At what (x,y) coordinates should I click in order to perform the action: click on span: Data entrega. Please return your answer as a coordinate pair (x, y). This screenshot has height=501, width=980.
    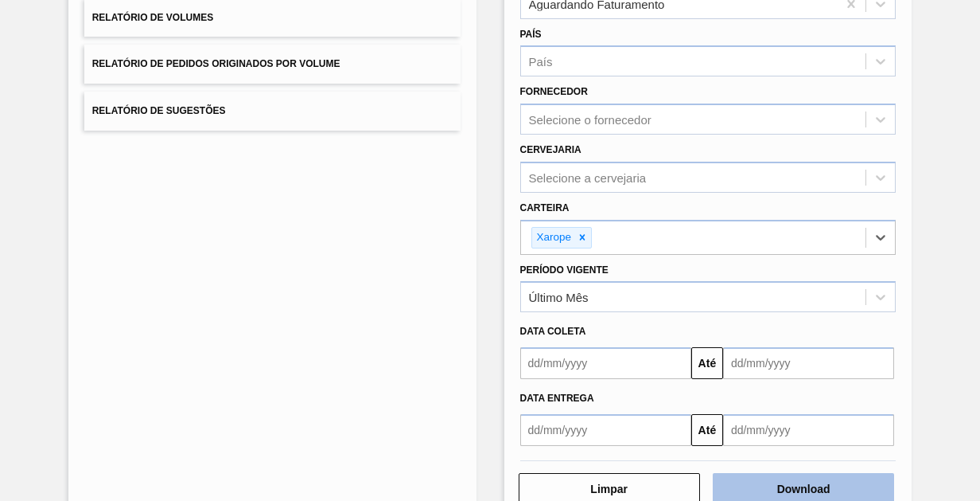
    Looking at the image, I should click on (556, 398).